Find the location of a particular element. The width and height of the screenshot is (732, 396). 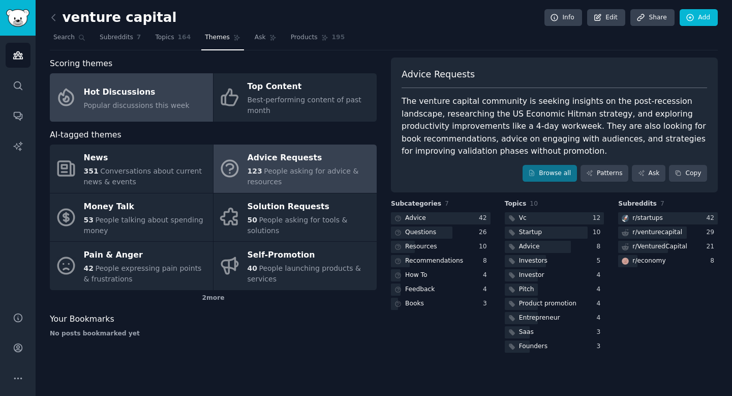

span: Scoring themes is located at coordinates (81, 64).